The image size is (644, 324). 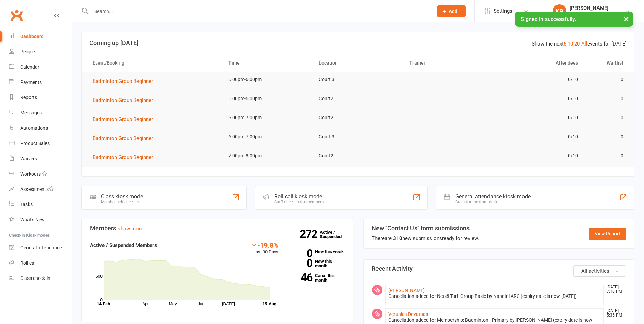 I want to click on a: 0New this month, so click(x=317, y=264).